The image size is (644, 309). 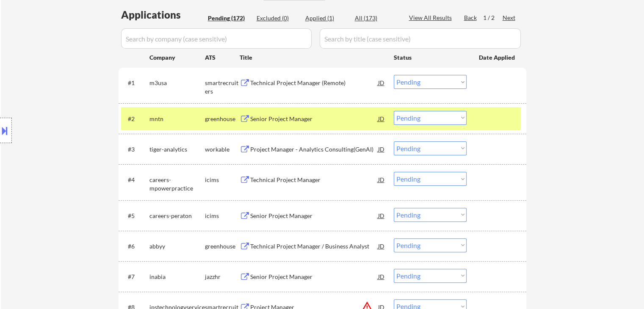 I want to click on input: Search by title (case sensitive), so click(x=420, y=39).